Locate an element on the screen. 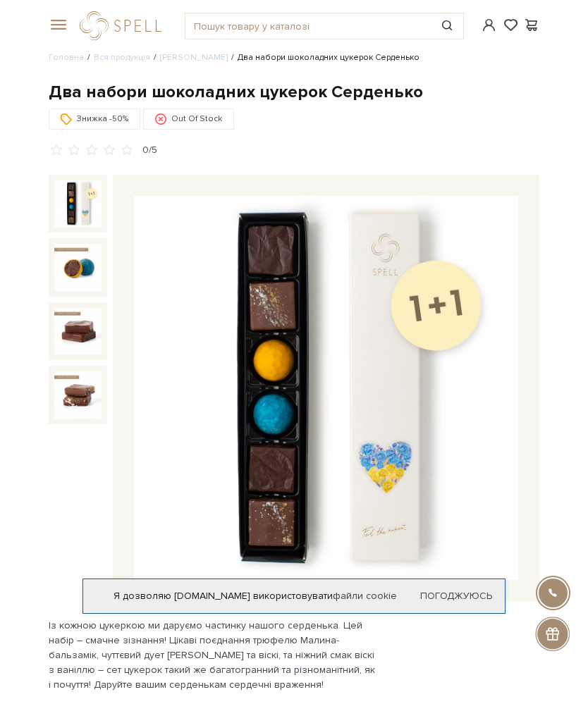  a: файли cookie is located at coordinates (364, 596).